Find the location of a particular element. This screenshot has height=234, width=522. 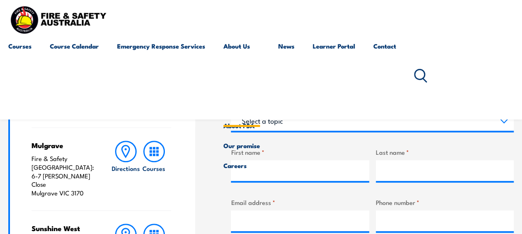

a: Careers is located at coordinates (242, 166).